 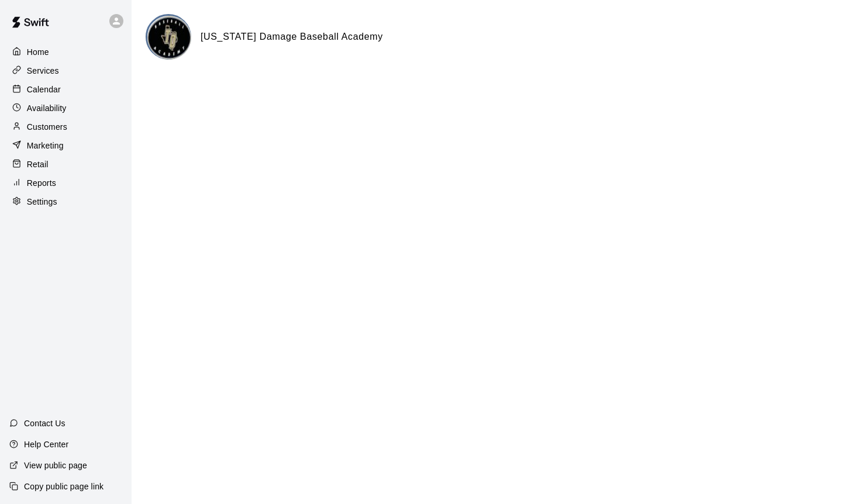 What do you see at coordinates (43, 70) in the screenshot?
I see `p: Services` at bounding box center [43, 70].